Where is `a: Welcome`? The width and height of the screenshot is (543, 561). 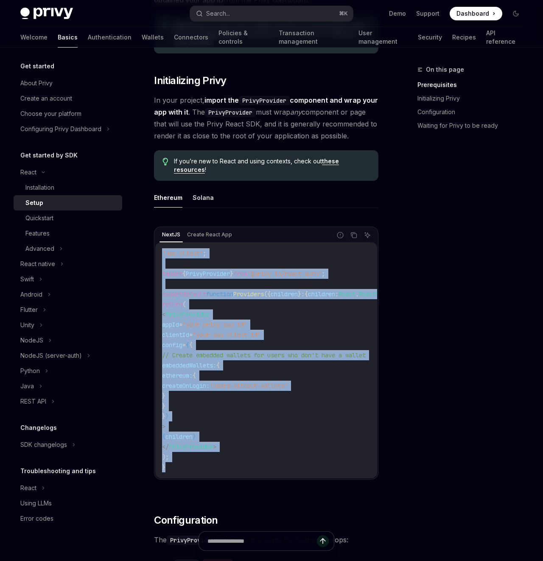 a: Welcome is located at coordinates (34, 37).